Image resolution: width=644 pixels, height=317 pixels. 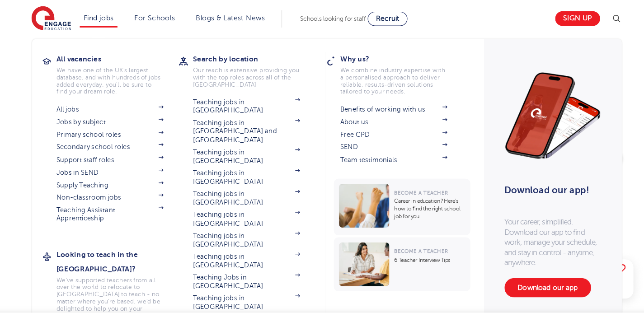 What do you see at coordinates (388, 53) in the screenshot?
I see `h3: Why us?` at bounding box center [388, 53].